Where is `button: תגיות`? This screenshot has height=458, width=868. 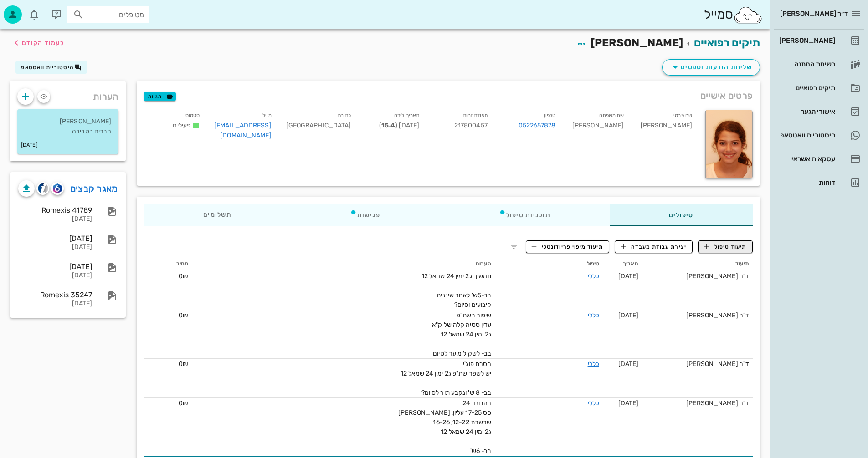 button: תגיות is located at coordinates (160, 96).